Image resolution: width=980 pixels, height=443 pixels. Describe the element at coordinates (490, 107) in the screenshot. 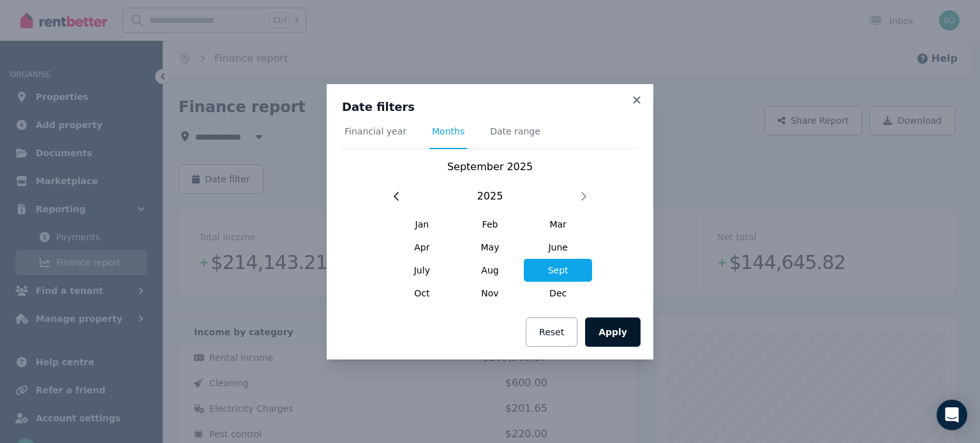

I see `h3: Date filters` at that location.